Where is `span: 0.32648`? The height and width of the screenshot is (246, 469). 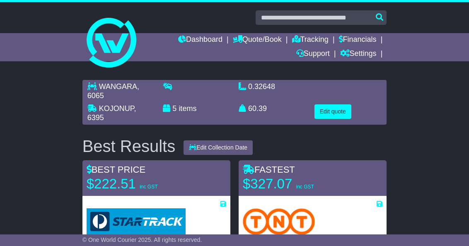 span: 0.32648 is located at coordinates (262, 87).